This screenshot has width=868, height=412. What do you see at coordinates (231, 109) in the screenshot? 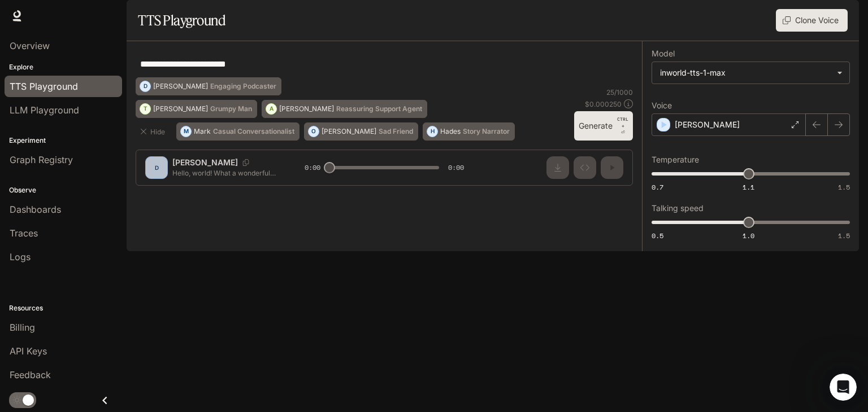
I see `p: Grumpy Man` at bounding box center [231, 109].